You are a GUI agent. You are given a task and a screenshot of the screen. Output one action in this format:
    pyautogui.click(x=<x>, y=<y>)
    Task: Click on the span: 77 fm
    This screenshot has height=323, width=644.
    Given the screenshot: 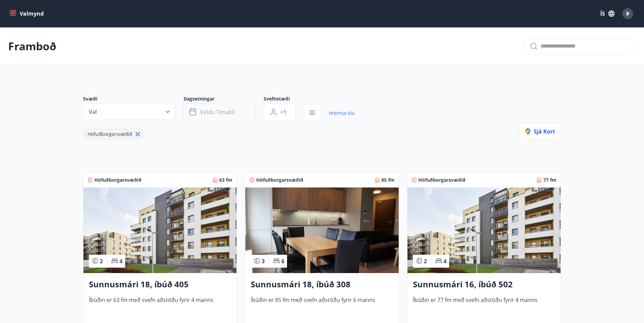 What is the action you would take?
    pyautogui.click(x=549, y=180)
    